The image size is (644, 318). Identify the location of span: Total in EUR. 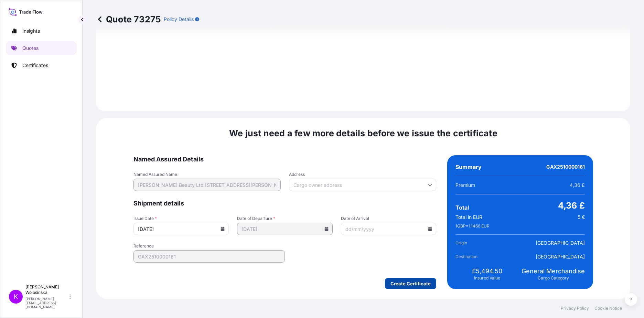
(469, 217).